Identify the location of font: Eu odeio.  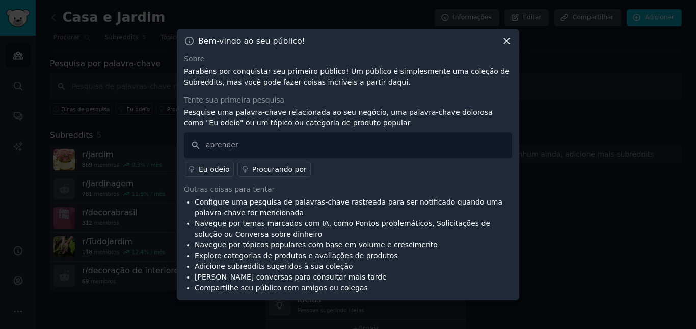
(214, 169).